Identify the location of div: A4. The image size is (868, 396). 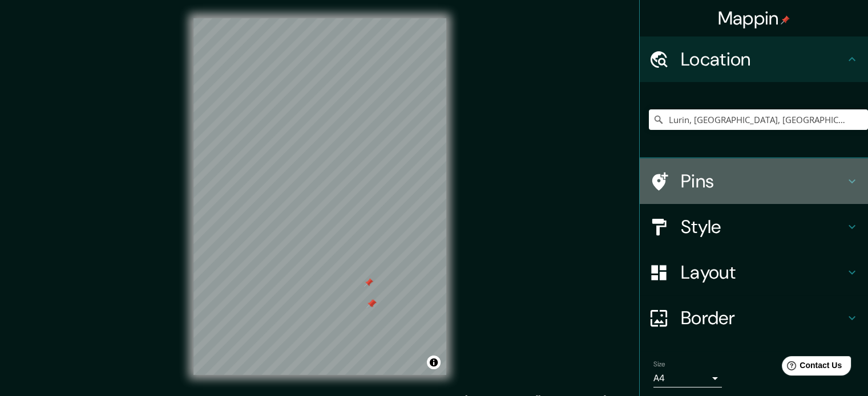
(688, 379).